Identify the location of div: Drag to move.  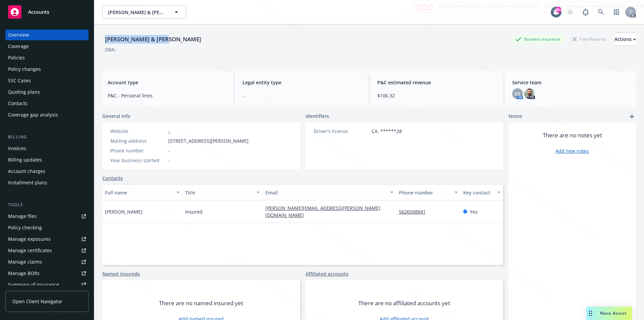
(590, 313).